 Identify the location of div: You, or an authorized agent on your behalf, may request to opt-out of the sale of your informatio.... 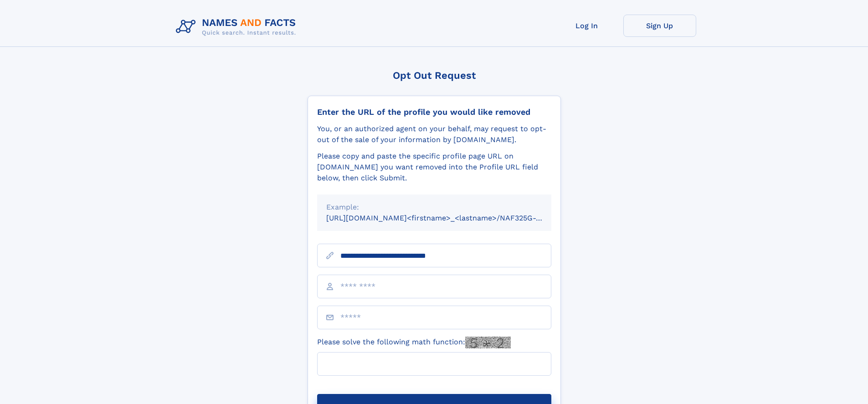
(434, 135).